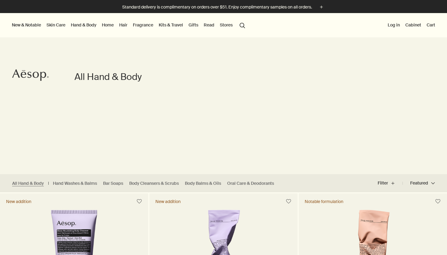 This screenshot has width=447, height=255. I want to click on a: Fragrance, so click(143, 25).